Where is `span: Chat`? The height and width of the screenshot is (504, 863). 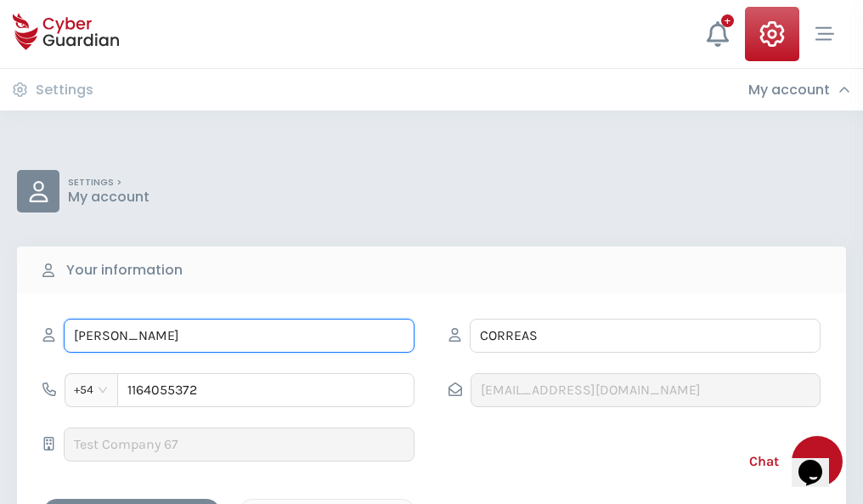 span: Chat is located at coordinates (764, 461).